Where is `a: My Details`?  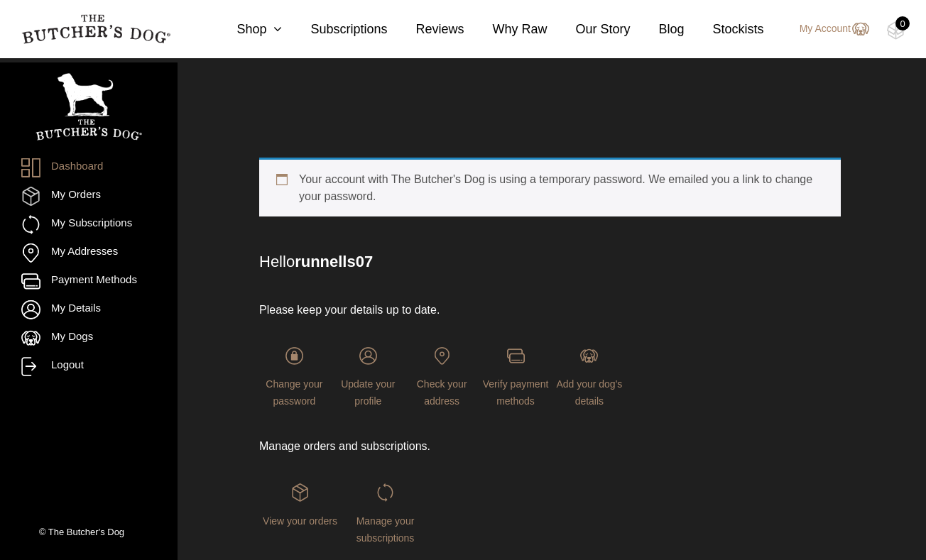
a: My Details is located at coordinates (89, 309).